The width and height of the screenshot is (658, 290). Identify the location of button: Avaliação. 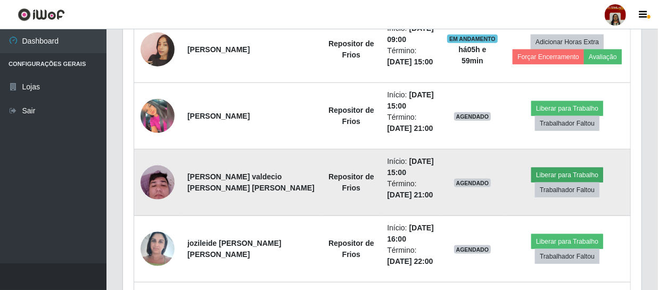
(602, 57).